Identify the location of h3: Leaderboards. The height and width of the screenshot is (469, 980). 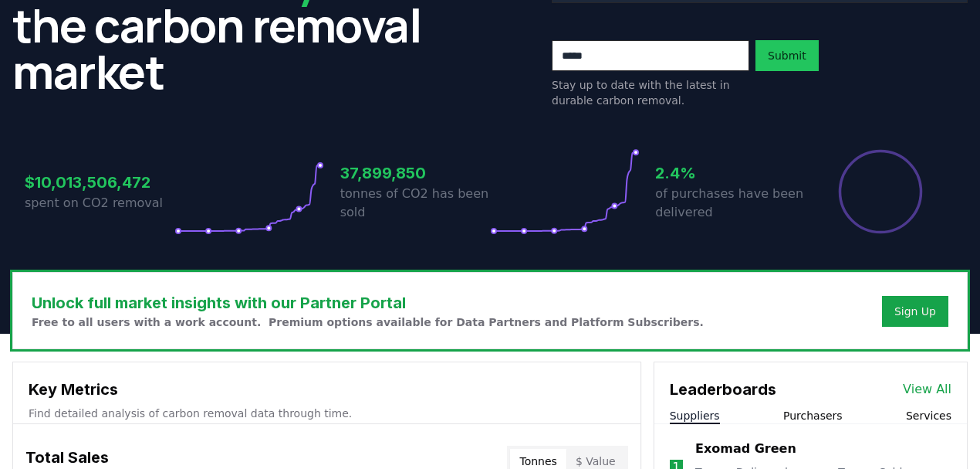
(723, 390).